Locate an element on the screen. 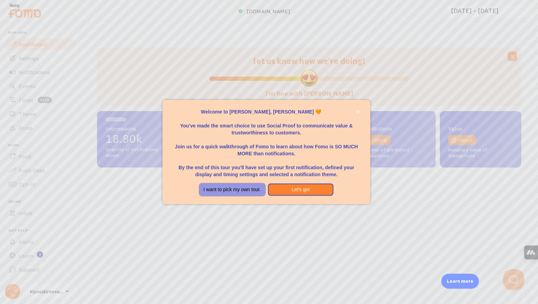  p: Join us for a quick walkthrough of Fomo to learn about how Fomo is SO MUCH MORE than notifications. is located at coordinates (266, 146).